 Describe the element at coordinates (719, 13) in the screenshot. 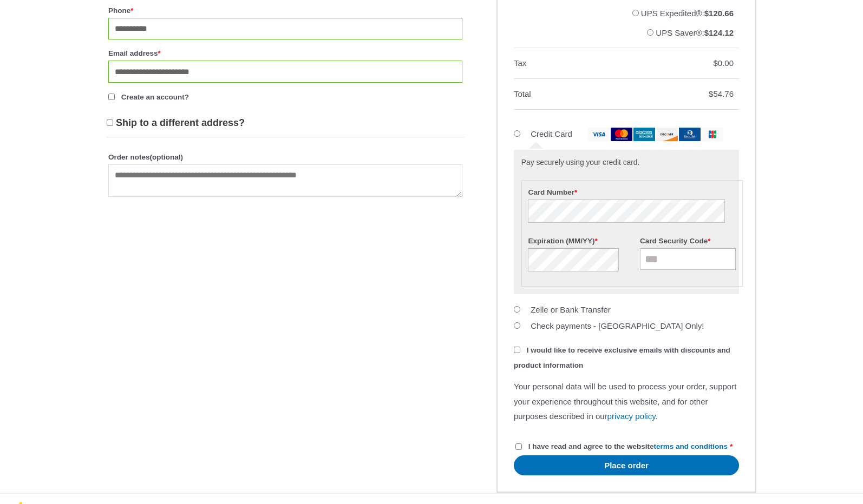

I see `bdi: 120.66` at that location.